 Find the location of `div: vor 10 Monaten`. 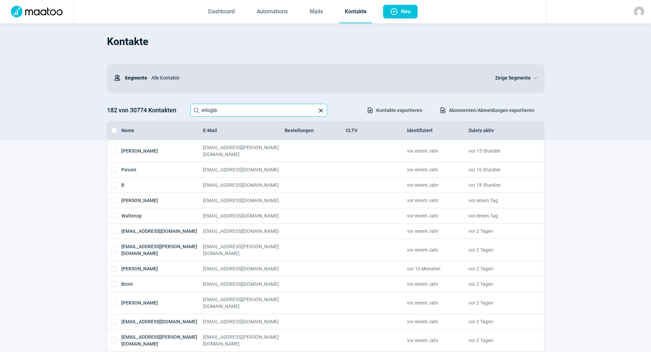

div: vor 10 Monaten is located at coordinates (437, 269).